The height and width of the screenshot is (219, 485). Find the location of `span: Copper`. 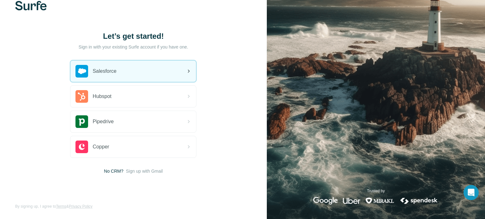

span: Copper is located at coordinates (101, 147).